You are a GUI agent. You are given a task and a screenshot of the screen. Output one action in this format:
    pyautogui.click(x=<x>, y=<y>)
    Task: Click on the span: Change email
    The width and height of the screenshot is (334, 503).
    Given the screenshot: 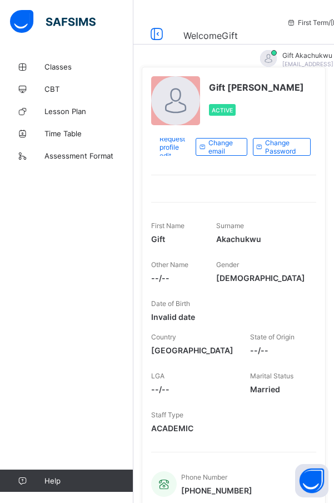 What is the action you would take?
    pyautogui.click(x=224, y=147)
    